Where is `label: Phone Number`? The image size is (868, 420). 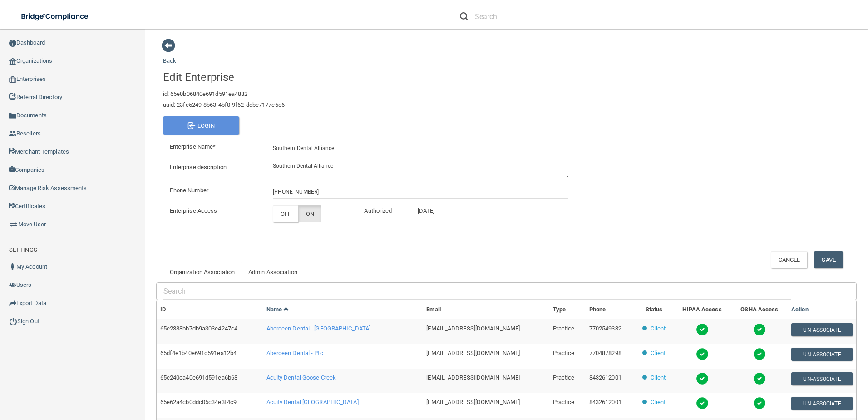
label: Phone Number is located at coordinates (215, 191).